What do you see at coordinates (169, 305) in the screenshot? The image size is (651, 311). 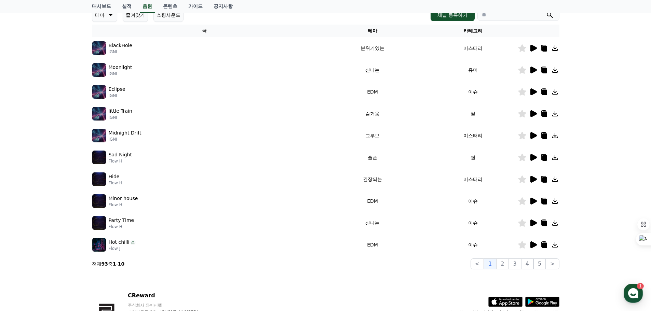 I see `p: 주식회사 와이피랩` at bounding box center [169, 305].